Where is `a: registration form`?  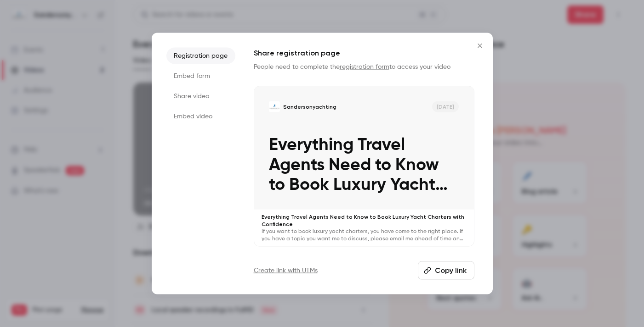
a: registration form is located at coordinates (364, 66).